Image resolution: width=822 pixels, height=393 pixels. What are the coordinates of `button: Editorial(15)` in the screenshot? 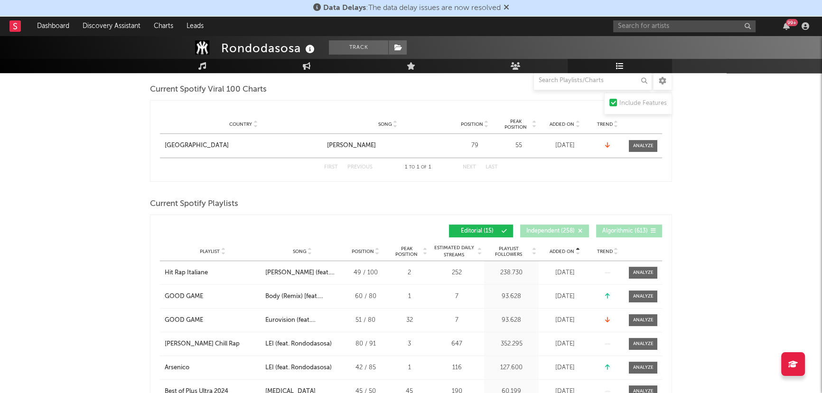 It's located at (481, 231).